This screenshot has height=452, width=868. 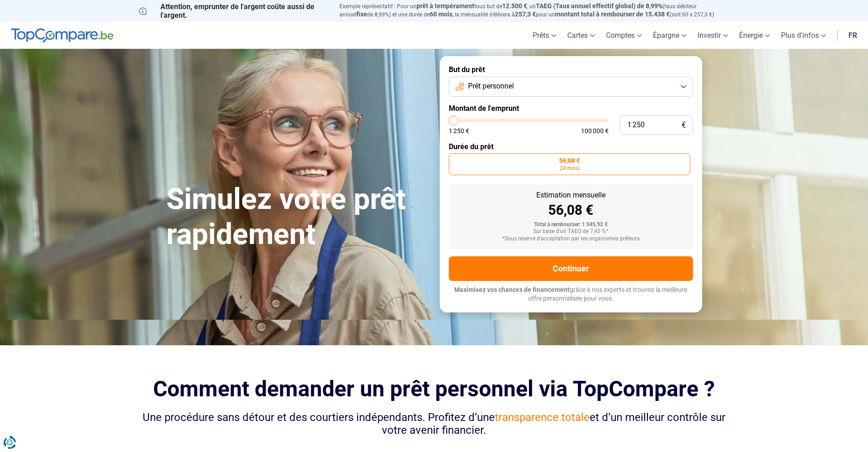 I want to click on a: fr, so click(x=852, y=35).